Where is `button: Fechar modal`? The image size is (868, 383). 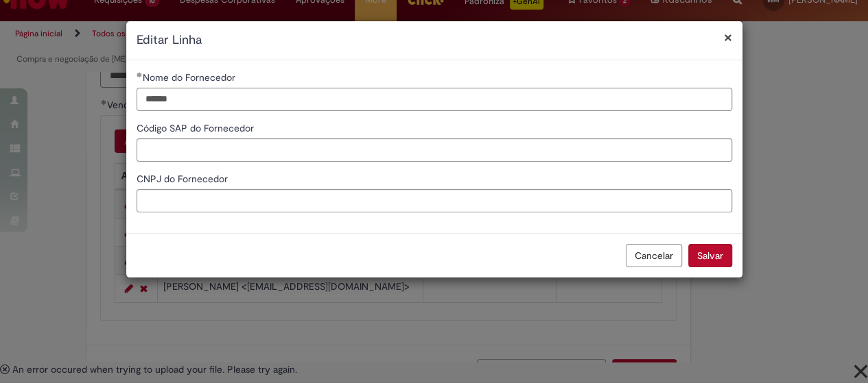
button: Fechar modal is located at coordinates (728, 37).